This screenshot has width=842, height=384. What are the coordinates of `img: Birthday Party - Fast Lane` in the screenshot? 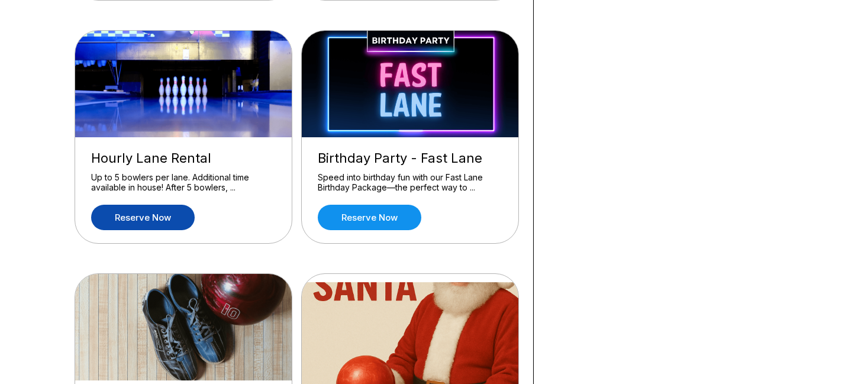 It's located at (410, 84).